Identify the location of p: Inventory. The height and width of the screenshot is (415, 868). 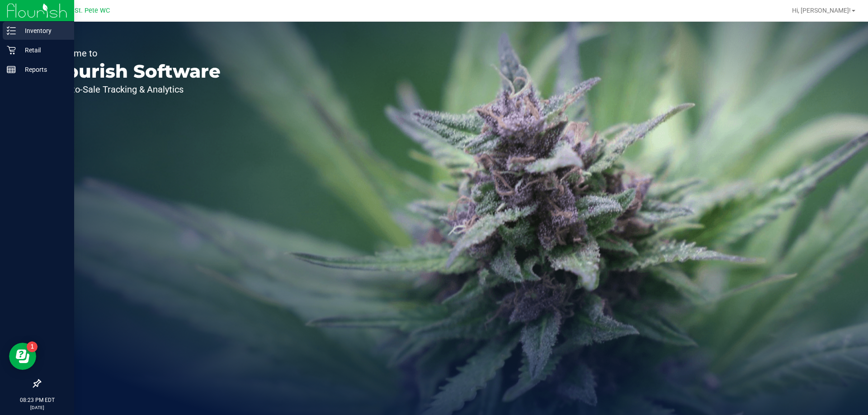
(43, 31).